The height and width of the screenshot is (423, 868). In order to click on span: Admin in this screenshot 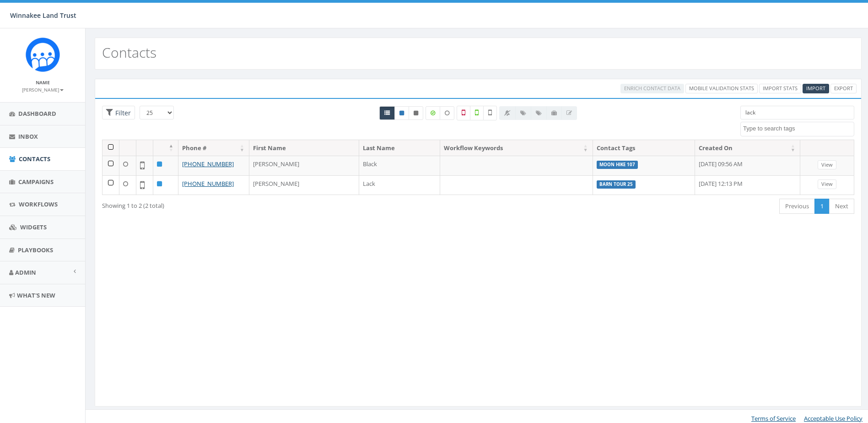, I will do `click(26, 273)`.